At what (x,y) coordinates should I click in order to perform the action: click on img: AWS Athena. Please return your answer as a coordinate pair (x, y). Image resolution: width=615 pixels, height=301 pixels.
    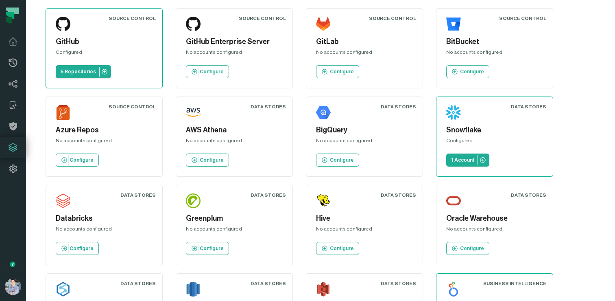
    Looking at the image, I should click on (193, 112).